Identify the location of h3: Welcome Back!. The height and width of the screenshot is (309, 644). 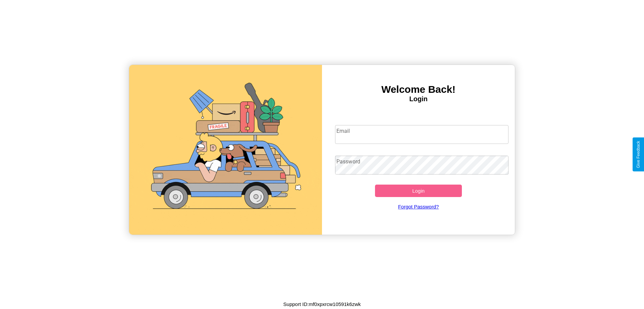
(418, 89).